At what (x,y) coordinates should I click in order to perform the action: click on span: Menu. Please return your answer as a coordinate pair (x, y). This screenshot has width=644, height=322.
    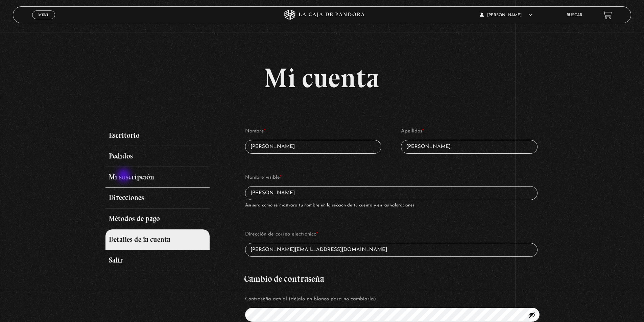
    Looking at the image, I should click on (44, 15).